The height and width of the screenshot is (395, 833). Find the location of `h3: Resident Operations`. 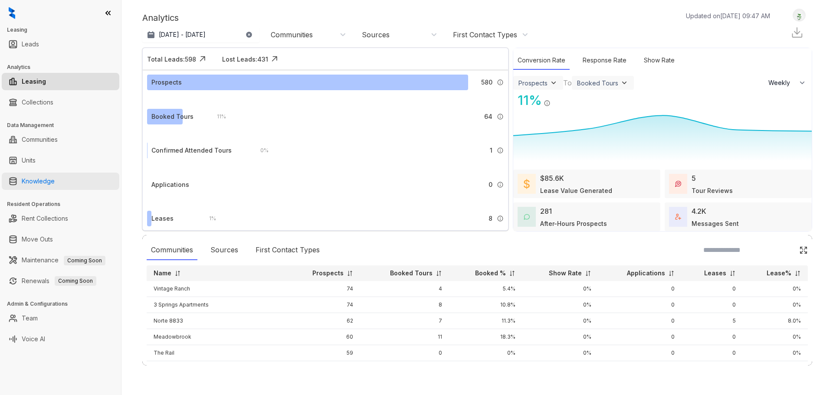

h3: Resident Operations is located at coordinates (64, 204).